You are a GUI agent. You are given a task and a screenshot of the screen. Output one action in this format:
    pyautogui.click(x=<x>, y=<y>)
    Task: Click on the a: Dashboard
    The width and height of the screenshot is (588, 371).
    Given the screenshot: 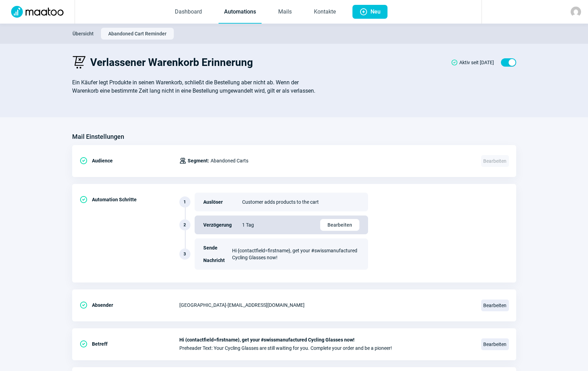 What is the action you would take?
    pyautogui.click(x=188, y=12)
    